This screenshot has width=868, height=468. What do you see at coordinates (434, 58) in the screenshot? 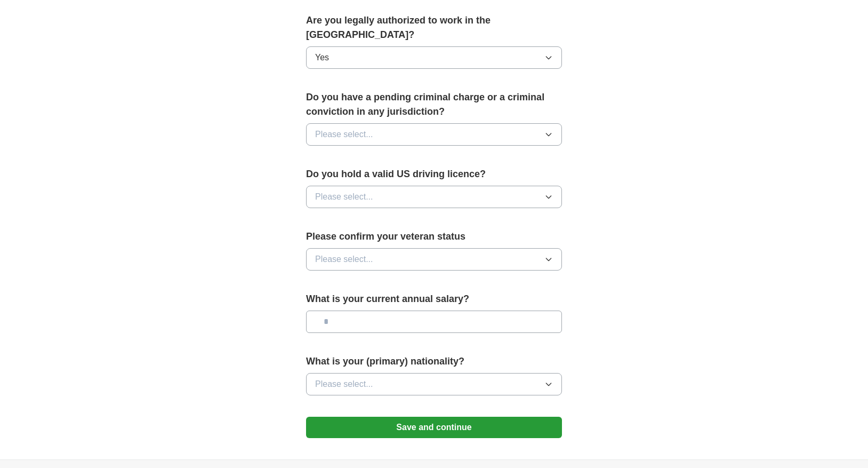
I see `button: Yes` at bounding box center [434, 58].